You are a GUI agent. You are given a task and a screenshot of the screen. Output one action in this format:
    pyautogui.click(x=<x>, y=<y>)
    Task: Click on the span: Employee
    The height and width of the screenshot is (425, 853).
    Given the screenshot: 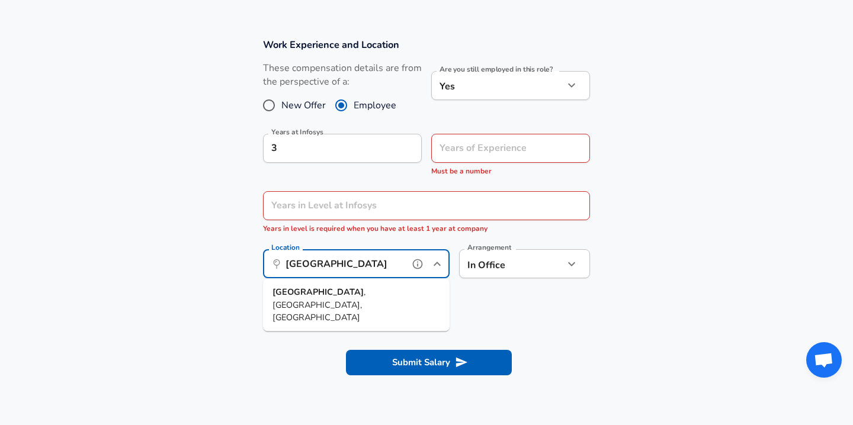 What is the action you would take?
    pyautogui.click(x=375, y=105)
    